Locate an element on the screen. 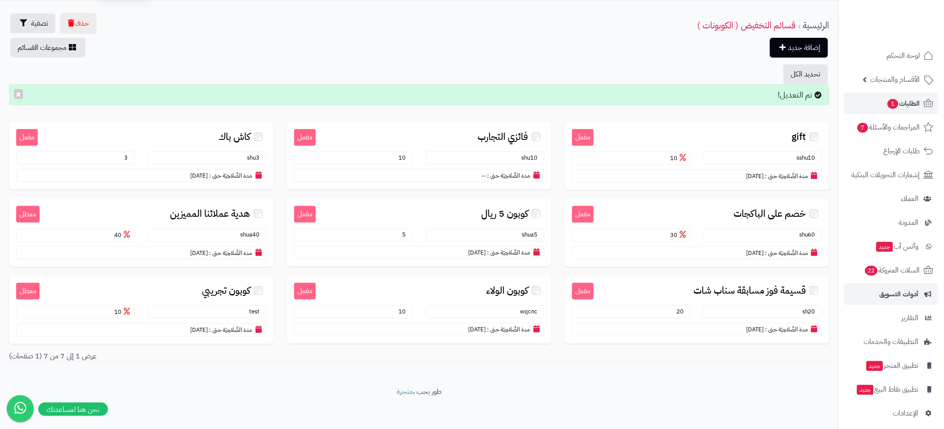  div: تم التعديل! is located at coordinates (419, 95).